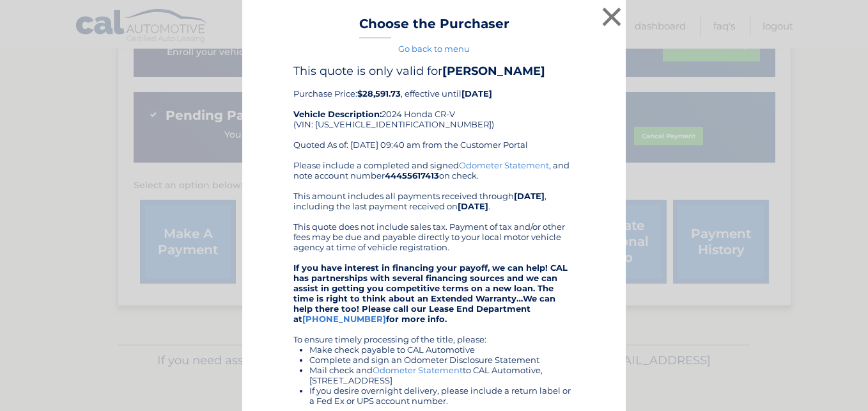 Image resolution: width=868 pixels, height=411 pixels. What do you see at coordinates (434, 27) in the screenshot?
I see `h3: Choose the Purchaser` at bounding box center [434, 27].